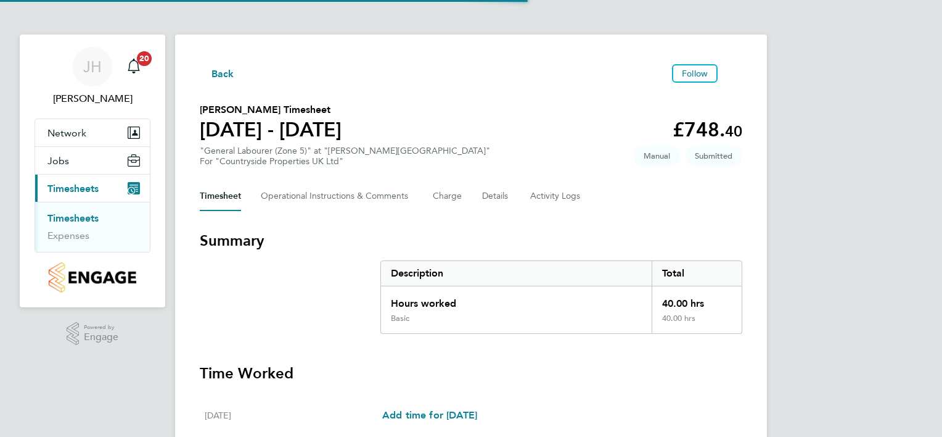  I want to click on span: JH, so click(92, 67).